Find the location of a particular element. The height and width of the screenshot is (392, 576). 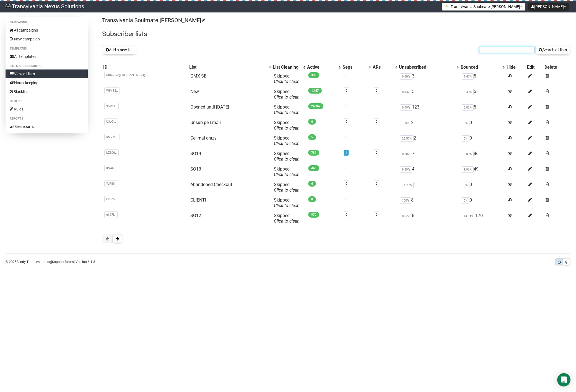

span: 0.02% is located at coordinates (467, 108).